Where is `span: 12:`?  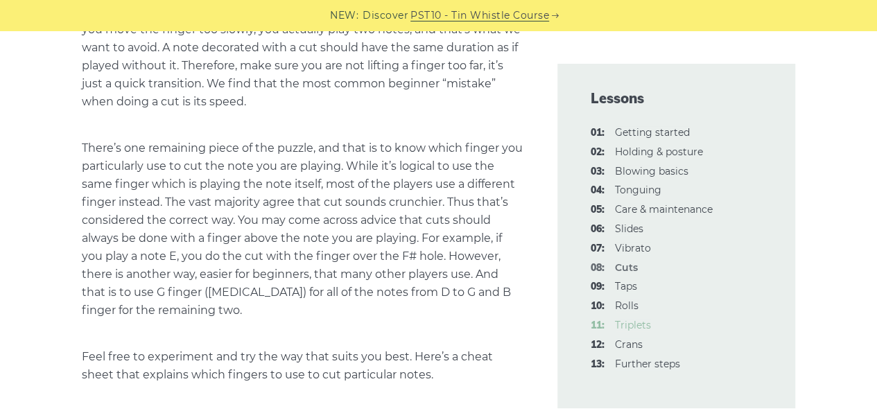 span: 12: is located at coordinates (597, 345).